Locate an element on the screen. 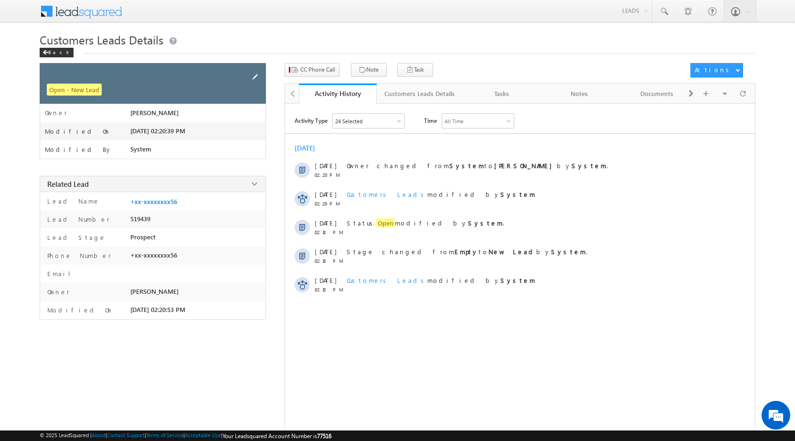  span: Customers Leads Details is located at coordinates (101, 40).